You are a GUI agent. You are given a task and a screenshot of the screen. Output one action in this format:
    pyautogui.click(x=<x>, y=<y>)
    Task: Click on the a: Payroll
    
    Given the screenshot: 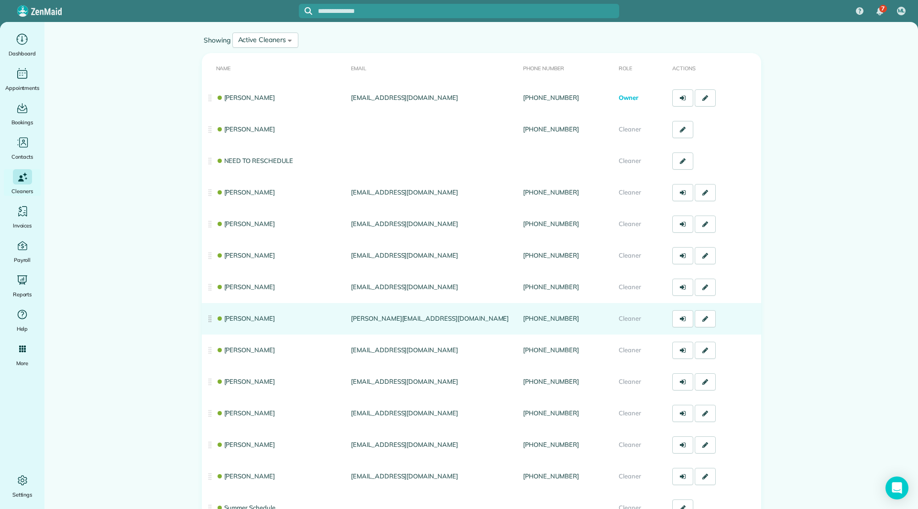 What is the action you would take?
    pyautogui.click(x=22, y=251)
    